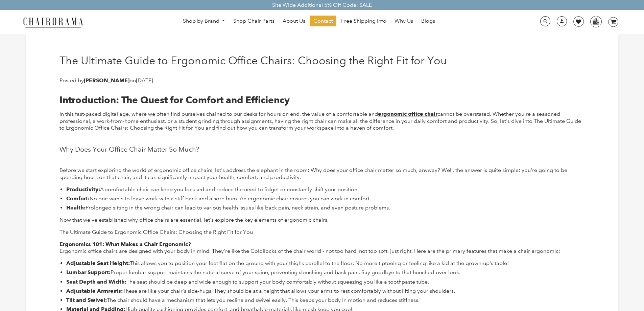 This screenshot has height=311, width=644. What do you see at coordinates (194, 219) in the screenshot?
I see `span: Now that we've established why office chairs are essential, let's explore the key elements of erg...` at bounding box center [194, 219].